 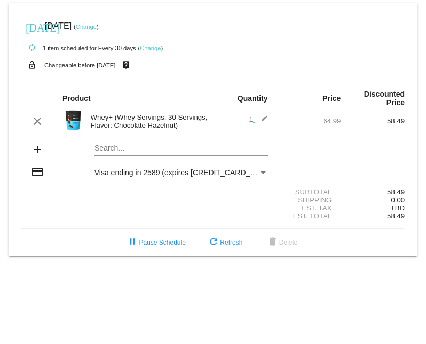 What do you see at coordinates (181, 149) in the screenshot?
I see `input: Search...` at bounding box center [181, 149].